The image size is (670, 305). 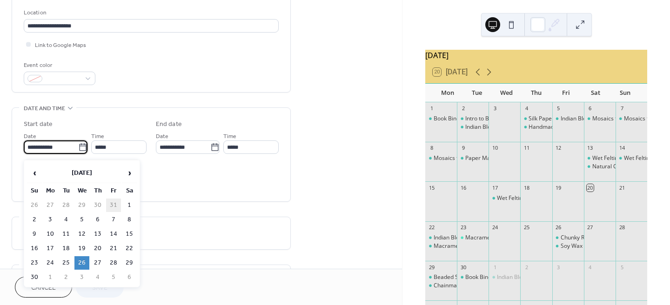 What do you see at coordinates (150, 13) in the screenshot?
I see `div: Location` at bounding box center [150, 13].